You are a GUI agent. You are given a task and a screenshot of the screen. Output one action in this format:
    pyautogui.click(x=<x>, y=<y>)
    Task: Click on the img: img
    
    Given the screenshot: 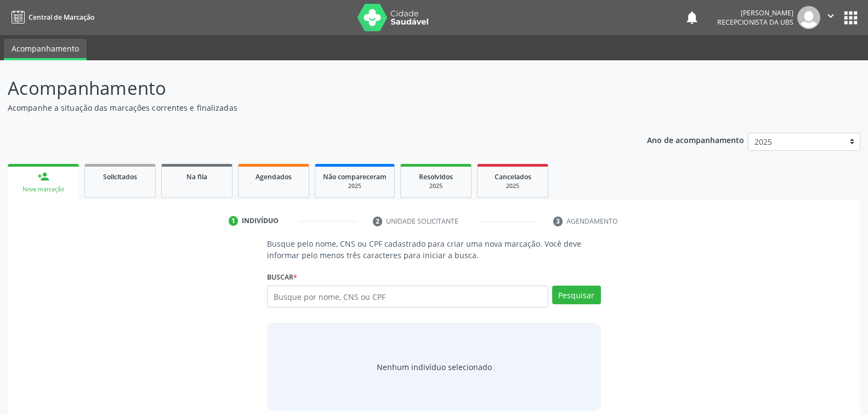 What is the action you would take?
    pyautogui.click(x=809, y=17)
    